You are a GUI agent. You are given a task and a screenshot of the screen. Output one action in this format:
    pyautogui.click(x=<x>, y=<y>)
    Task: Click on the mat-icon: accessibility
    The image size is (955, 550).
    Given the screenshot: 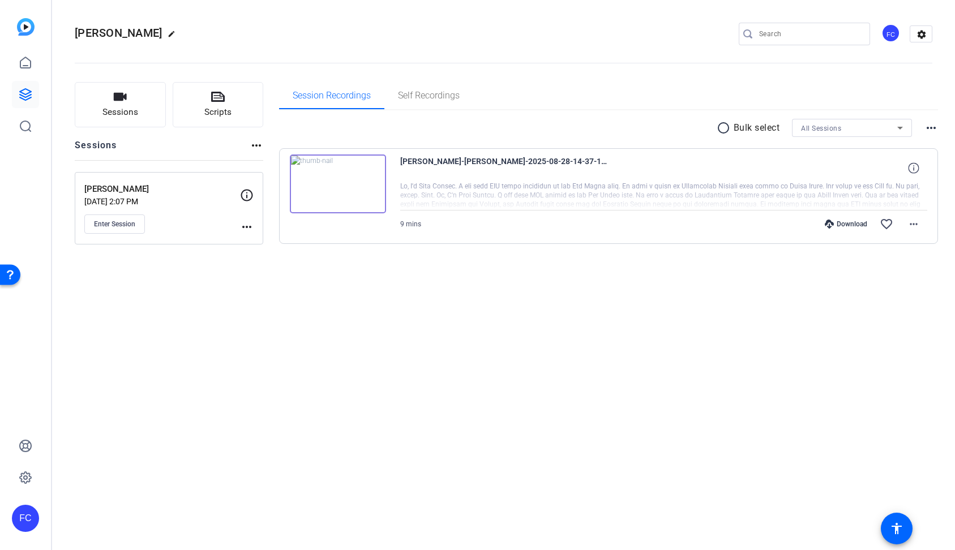 What is the action you would take?
    pyautogui.click(x=897, y=529)
    